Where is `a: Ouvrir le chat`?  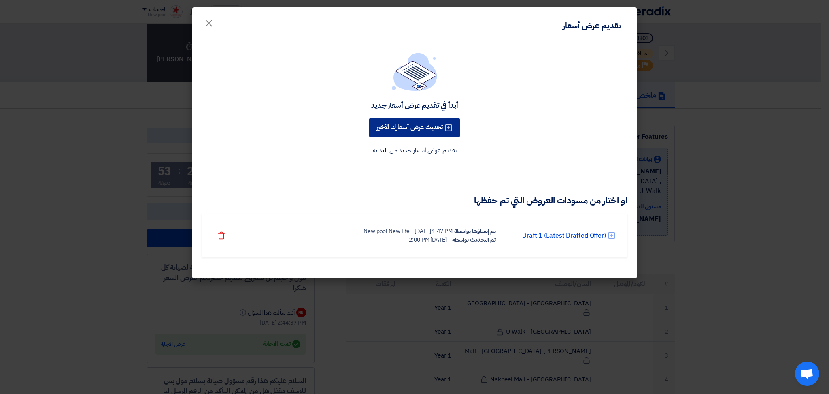 a: Ouvrir le chat is located at coordinates (808, 373).